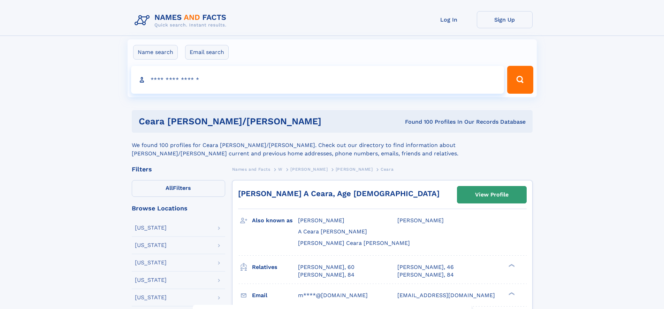 The height and width of the screenshot is (309, 664). I want to click on a: Sign Up, so click(505, 20).